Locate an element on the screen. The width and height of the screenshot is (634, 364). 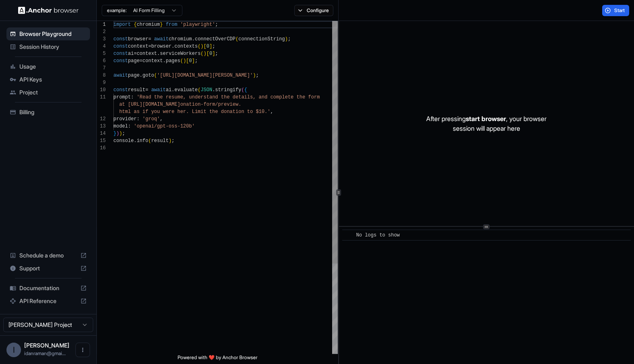
div: Project is located at coordinates (48, 93).